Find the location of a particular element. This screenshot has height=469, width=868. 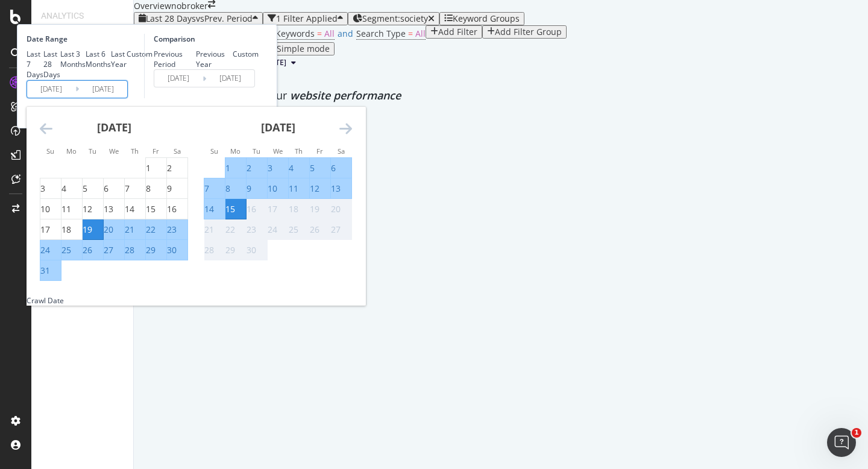

td: Not available. Friday, September 19, 2025 is located at coordinates (320, 209).